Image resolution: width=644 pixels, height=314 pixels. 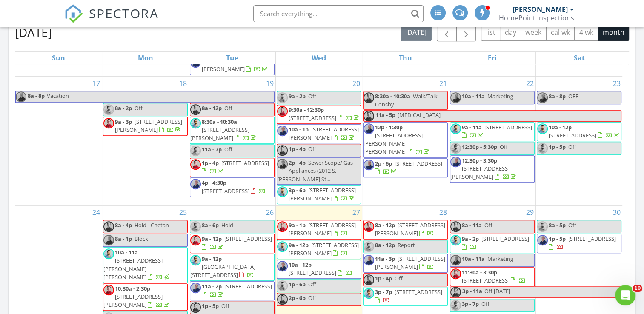 What do you see at coordinates (297, 284) in the screenshot?
I see `span: 1p - 6p` at bounding box center [297, 284].